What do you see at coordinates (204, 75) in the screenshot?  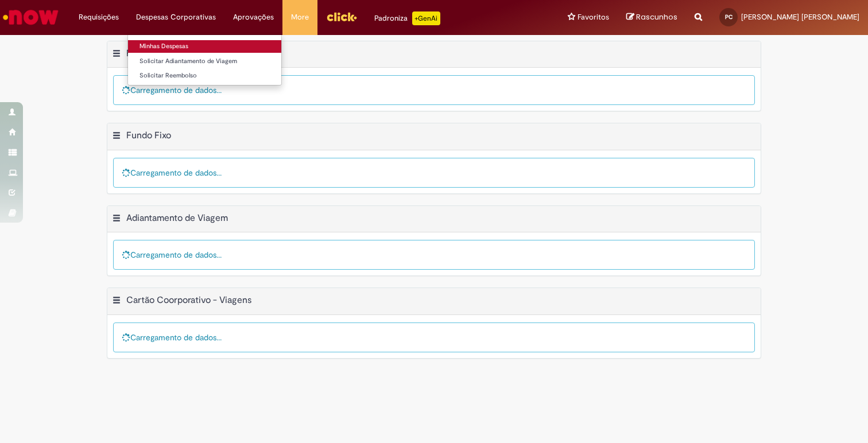 I see `a: Solicitar Reembolso` at bounding box center [204, 75].